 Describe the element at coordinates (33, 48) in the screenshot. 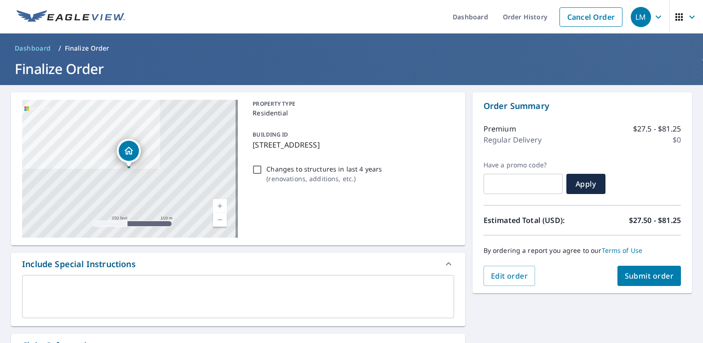

I see `span: Dashboard` at that location.